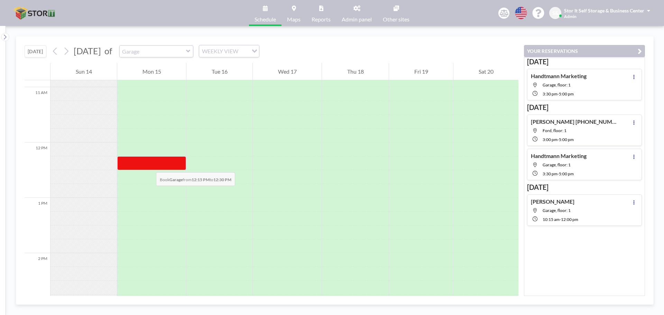 The height and width of the screenshot is (315, 664). I want to click on span: S&, so click(555, 13).